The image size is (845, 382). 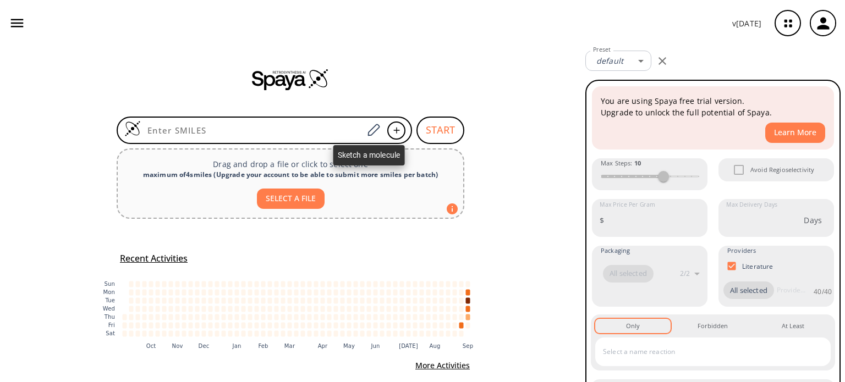 I want to click on img: Spaya logo, so click(x=291, y=79).